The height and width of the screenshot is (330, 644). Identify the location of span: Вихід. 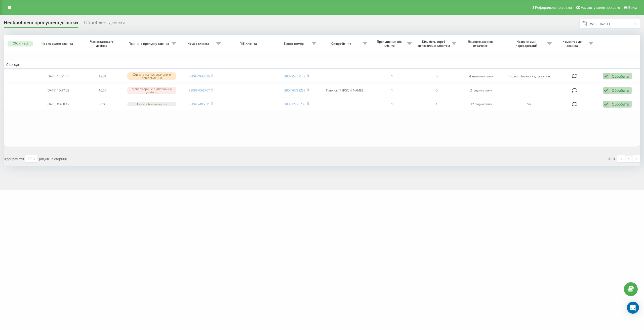
(632, 7).